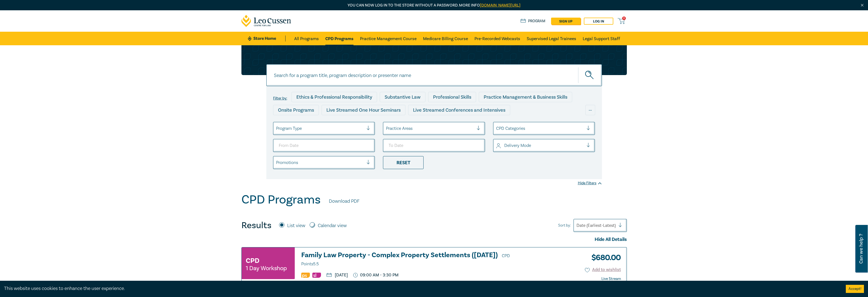 The width and height of the screenshot is (868, 297). Describe the element at coordinates (604, 258) in the screenshot. I see `h3: $ 680.00` at that location.